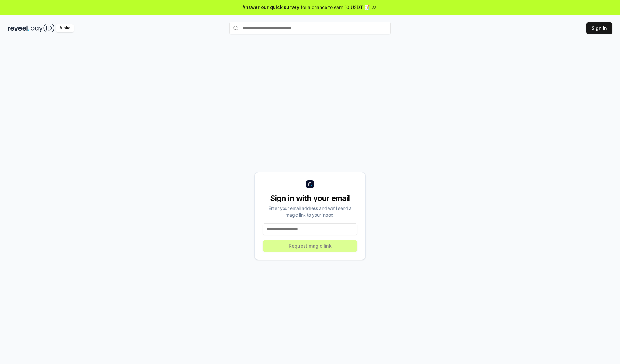 This screenshot has height=364, width=620. Describe the element at coordinates (335, 7) in the screenshot. I see `span: for a chance to earn 10 USDT 📝` at that location.